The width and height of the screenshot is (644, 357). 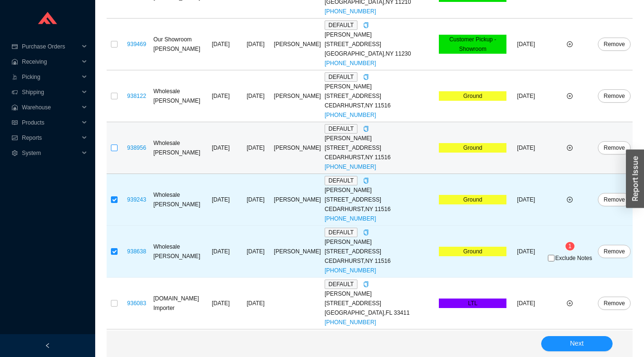 What do you see at coordinates (576, 343) in the screenshot?
I see `span: Next` at bounding box center [576, 343].